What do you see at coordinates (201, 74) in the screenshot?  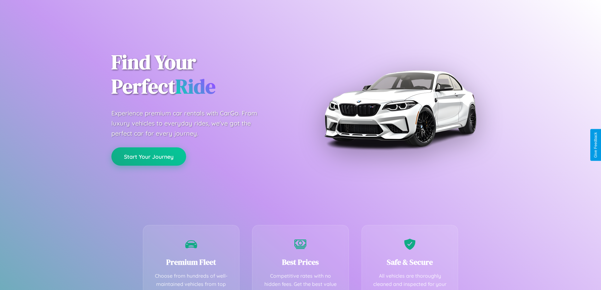 I see `h1: Find Your Perfect` at bounding box center [201, 74].